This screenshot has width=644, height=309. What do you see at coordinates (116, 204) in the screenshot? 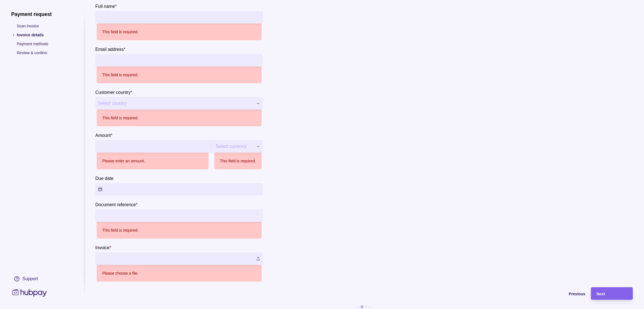
I see `label: Document reference` at bounding box center [116, 204].